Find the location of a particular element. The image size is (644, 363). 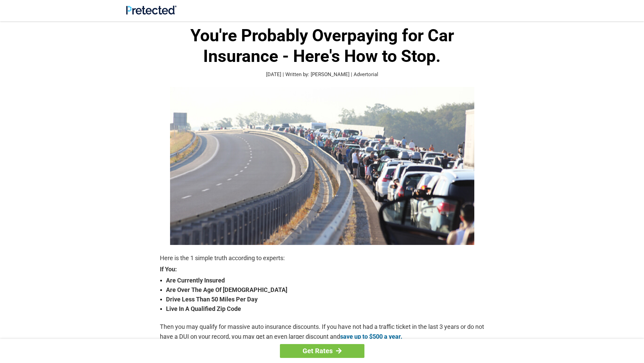

a: Site Logo is located at coordinates (151, 13).